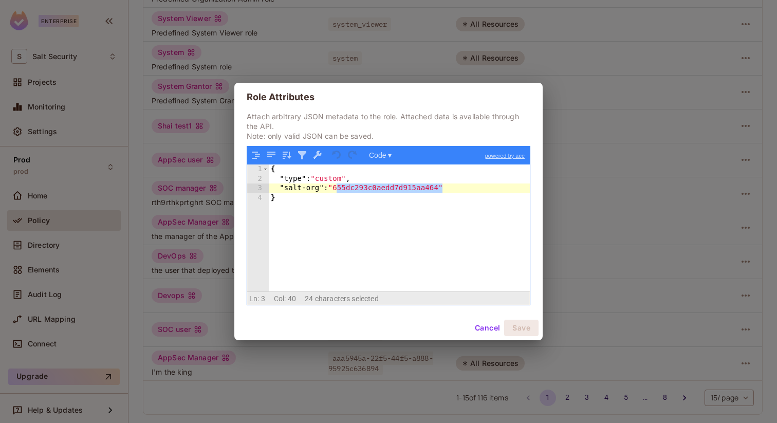  I want to click on p: Attach arbitrary JSON metadata to the role. Attached data is available through the API. Note: onl..., so click(389, 126).